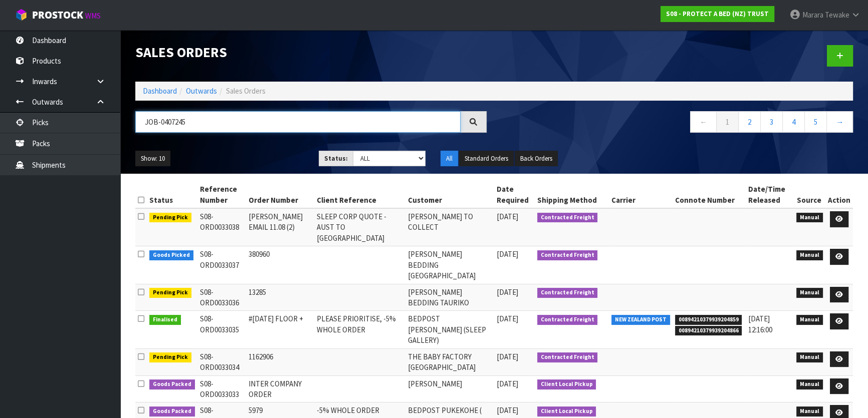  What do you see at coordinates (809, 195) in the screenshot?
I see `th: Source` at bounding box center [809, 195].